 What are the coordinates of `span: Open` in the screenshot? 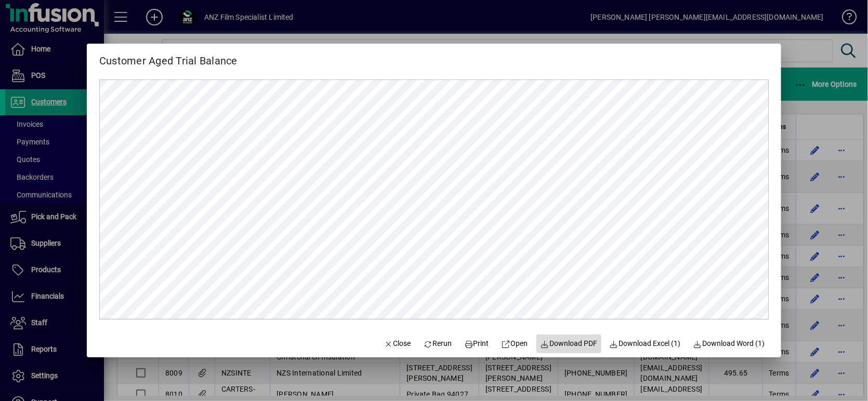 It's located at (515, 344).